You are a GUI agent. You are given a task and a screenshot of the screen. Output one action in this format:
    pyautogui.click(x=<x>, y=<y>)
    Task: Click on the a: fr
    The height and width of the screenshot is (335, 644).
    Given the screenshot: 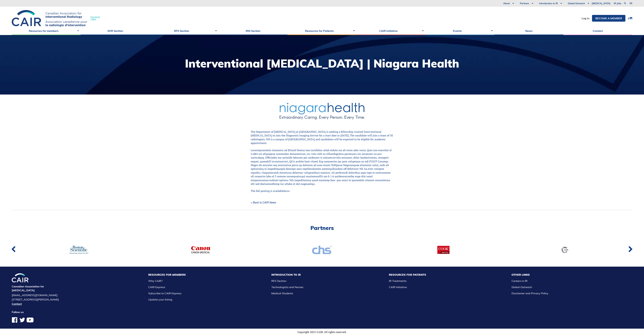 What is the action you would take?
    pyautogui.click(x=631, y=3)
    